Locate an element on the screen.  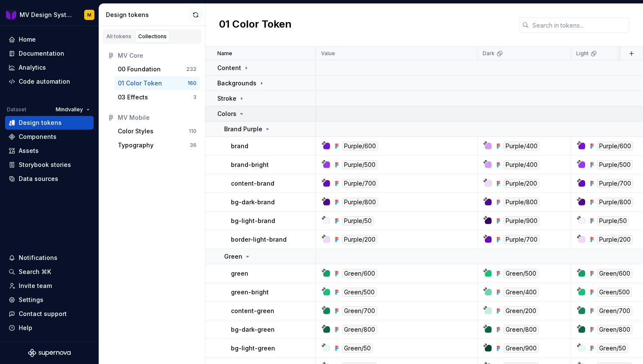
div: Green/50 is located at coordinates (613, 348).